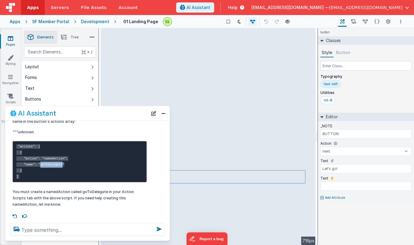  What do you see at coordinates (366, 66) in the screenshot?
I see `input: Enter Class...` at bounding box center [366, 66].